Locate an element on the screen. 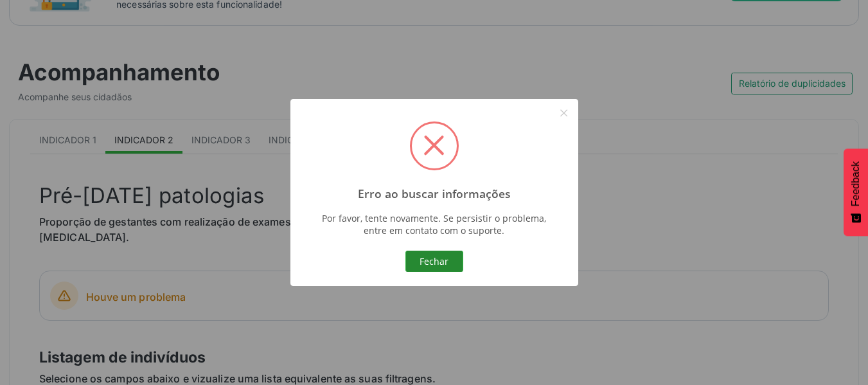 This screenshot has width=868, height=385. button: Feedback - Mostrar pesquisa is located at coordinates (856, 192).